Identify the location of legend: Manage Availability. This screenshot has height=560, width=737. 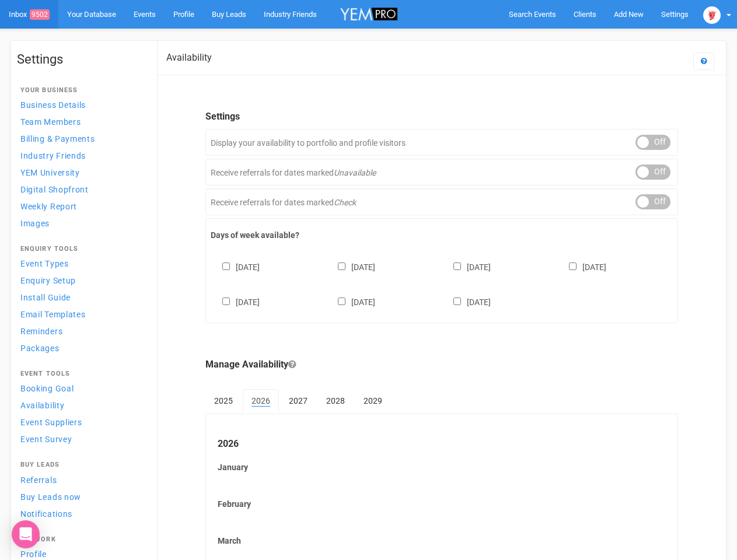
(442, 365).